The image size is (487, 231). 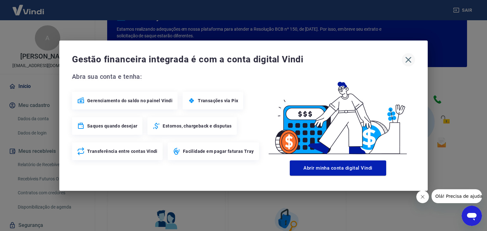 I want to click on span: Gestão financeira integrada é com a conta digital Vindi, so click(x=237, y=60).